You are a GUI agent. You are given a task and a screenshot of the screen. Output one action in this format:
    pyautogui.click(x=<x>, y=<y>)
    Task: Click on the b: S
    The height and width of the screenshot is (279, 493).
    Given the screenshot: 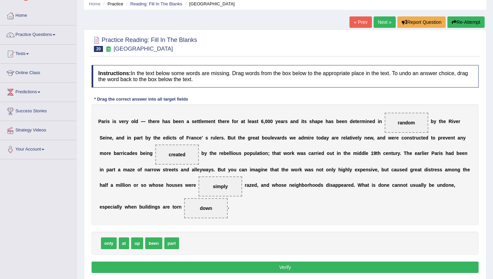 What is the action you would take?
    pyautogui.click(x=101, y=138)
    